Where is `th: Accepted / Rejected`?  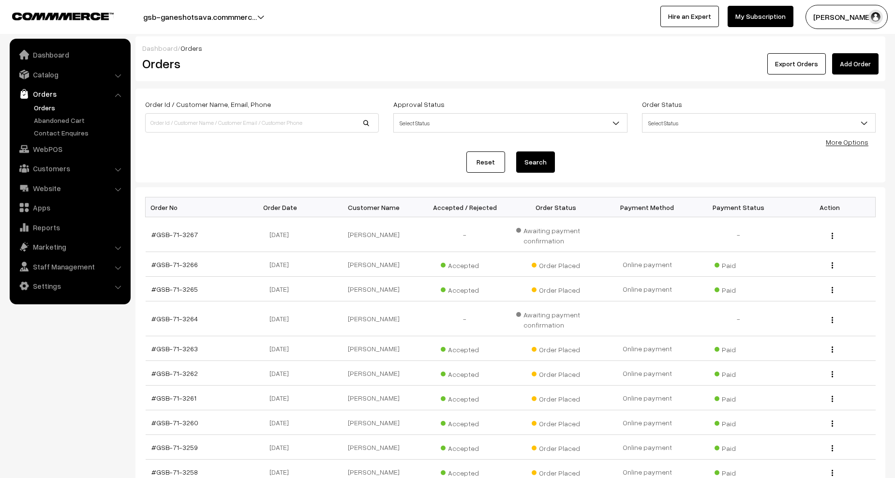
th: Accepted / Rejected is located at coordinates (465, 207).